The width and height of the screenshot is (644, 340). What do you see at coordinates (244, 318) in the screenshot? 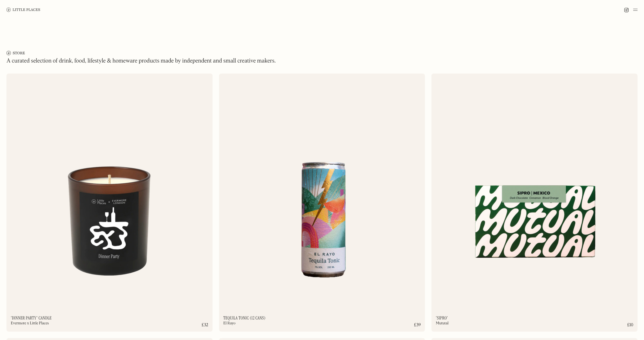
I see `h2: Tequila Tonic (12 cans)` at bounding box center [244, 318].